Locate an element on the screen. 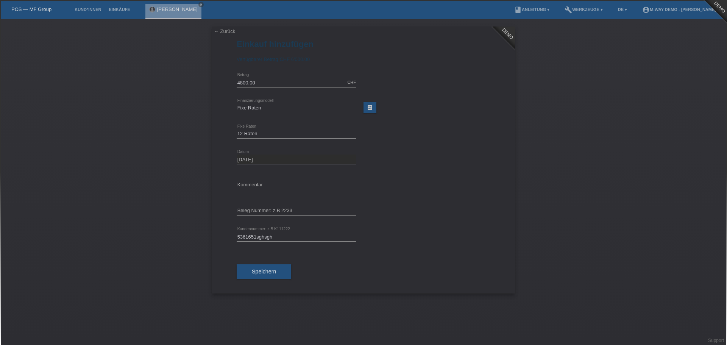 This screenshot has width=727, height=345. i: close is located at coordinates (201, 5).